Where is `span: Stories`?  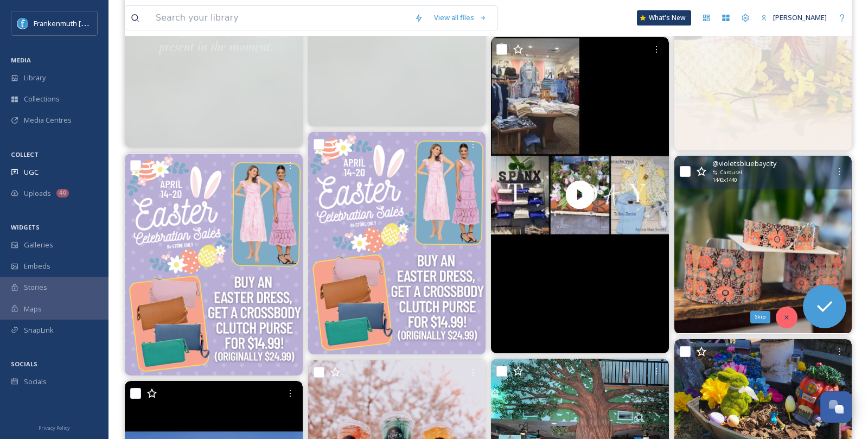
span: Stories is located at coordinates (35, 287).